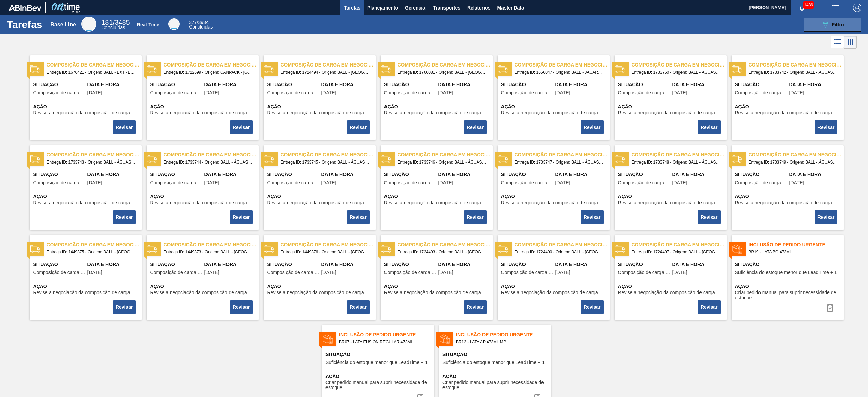 The width and height of the screenshot is (868, 397). Describe the element at coordinates (352, 8) in the screenshot. I see `span: Tarefas` at that location.